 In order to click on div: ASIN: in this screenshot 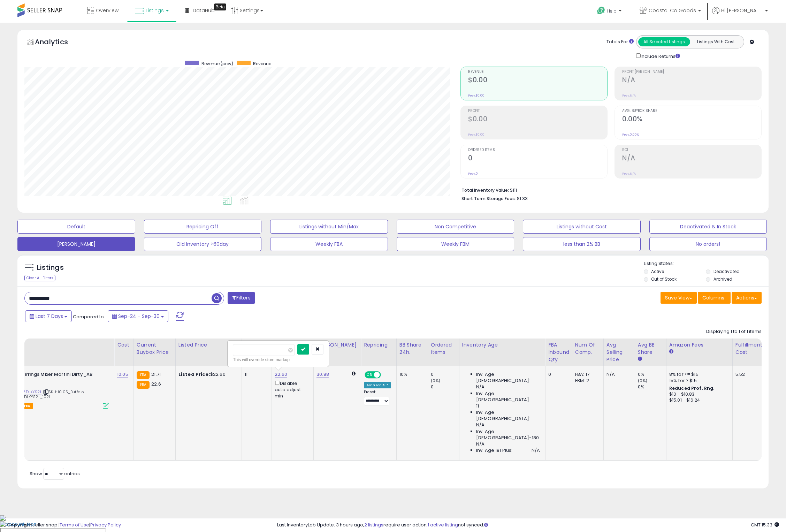, I will do `click(56, 389)`.